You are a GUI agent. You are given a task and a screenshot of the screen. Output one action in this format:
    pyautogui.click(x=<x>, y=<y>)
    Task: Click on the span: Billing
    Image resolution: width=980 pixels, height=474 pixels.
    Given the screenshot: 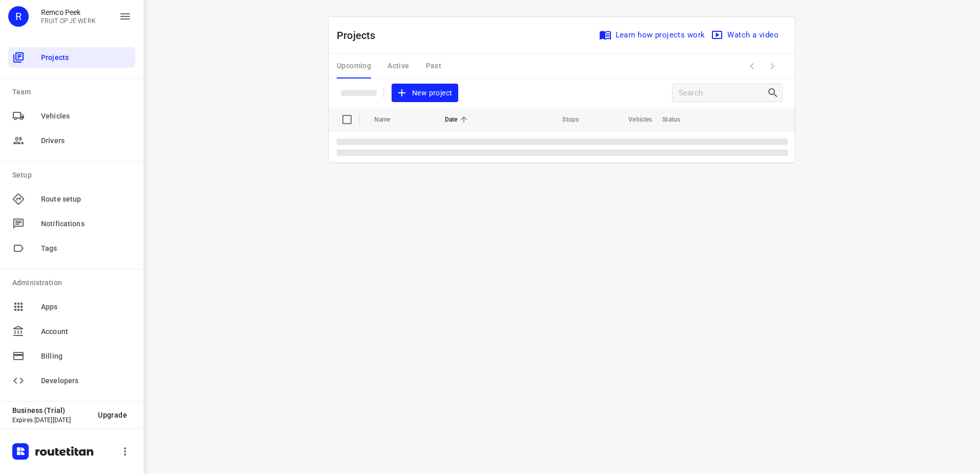 What is the action you would take?
    pyautogui.click(x=86, y=355)
    